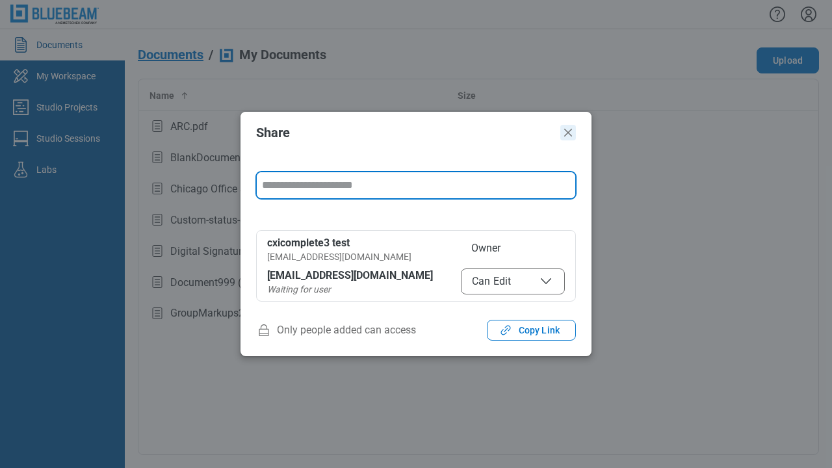 The width and height of the screenshot is (832, 468). I want to click on button: Close, so click(568, 133).